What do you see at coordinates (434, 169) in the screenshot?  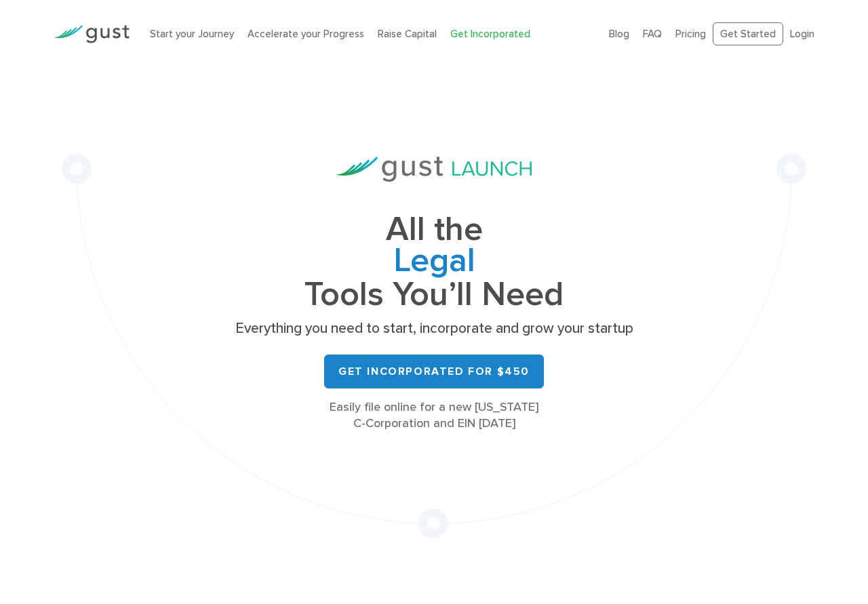 I see `img: Gust Launch Logo` at bounding box center [434, 169].